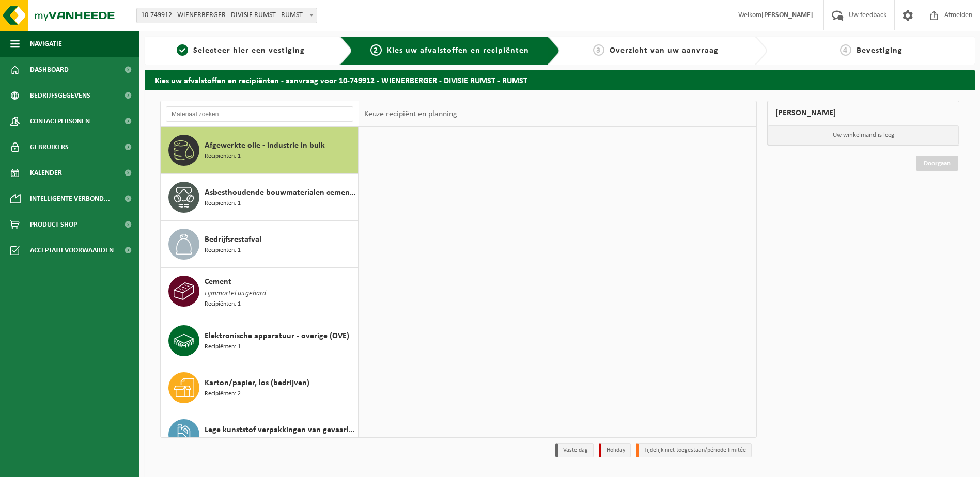  What do you see at coordinates (53, 225) in the screenshot?
I see `span: Product Shop` at bounding box center [53, 225].